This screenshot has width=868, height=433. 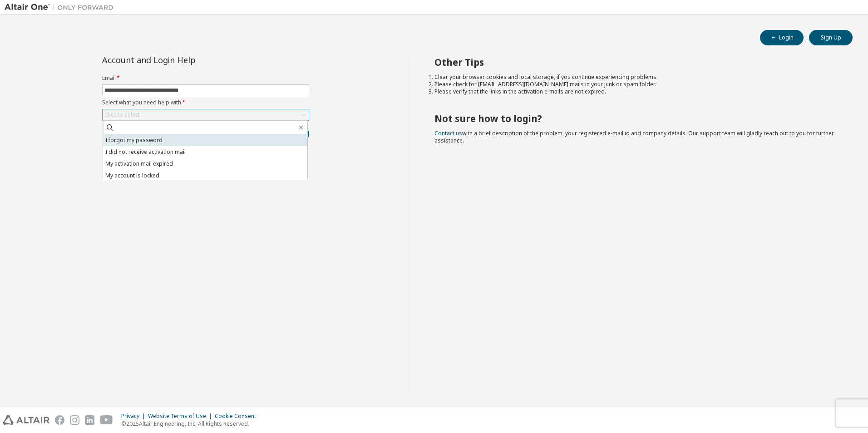 What do you see at coordinates (634, 137) in the screenshot?
I see `span: with a brief description of the problem, your registered e-mail id and company details. Our suppo...` at bounding box center [634, 137].